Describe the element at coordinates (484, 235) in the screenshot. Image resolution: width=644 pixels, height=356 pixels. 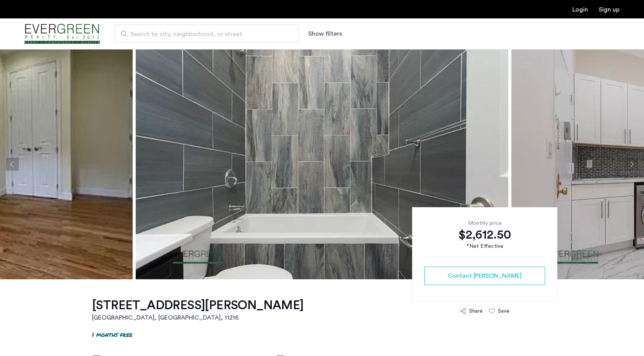
I see `div: $2,612.50` at that location.